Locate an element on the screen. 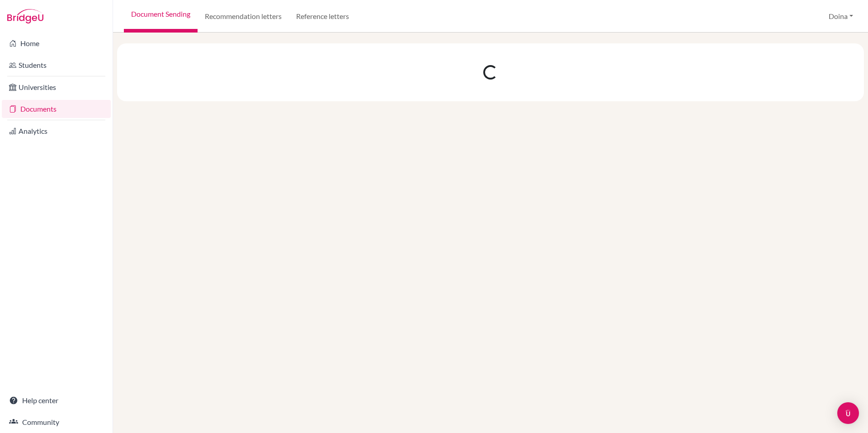  a: Community is located at coordinates (56, 422).